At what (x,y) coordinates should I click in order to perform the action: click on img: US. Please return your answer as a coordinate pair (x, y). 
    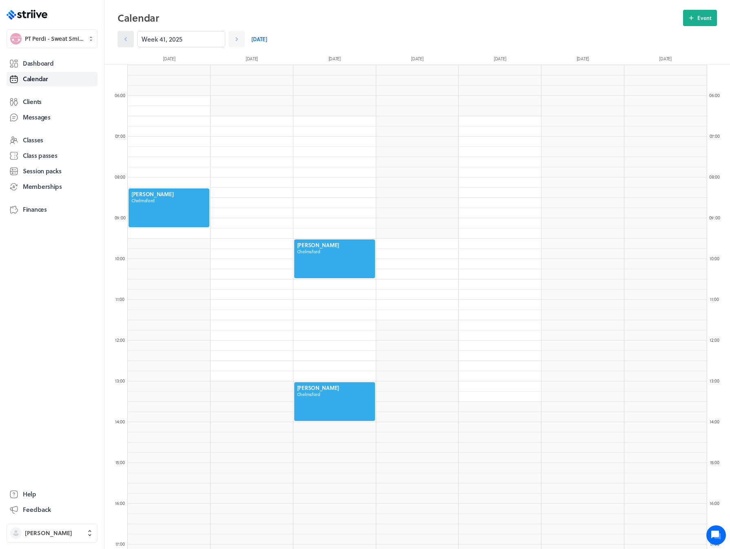
    Looking at the image, I should click on (21, 115).